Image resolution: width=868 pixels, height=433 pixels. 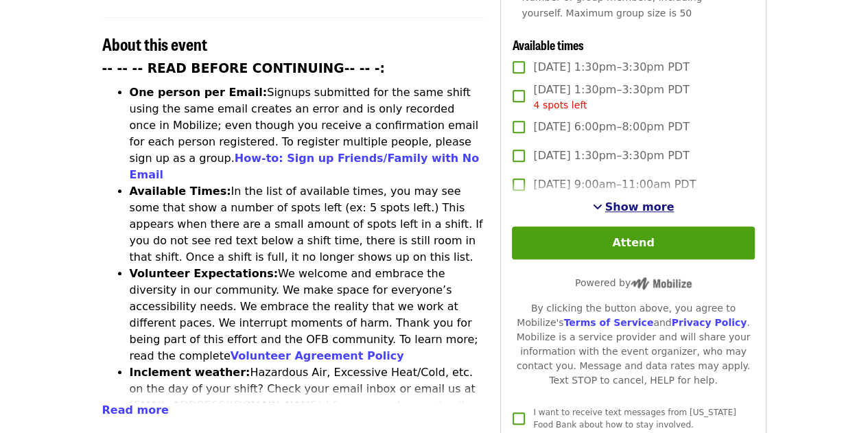 What do you see at coordinates (180, 191) in the screenshot?
I see `strong: Available Times:` at bounding box center [180, 191].